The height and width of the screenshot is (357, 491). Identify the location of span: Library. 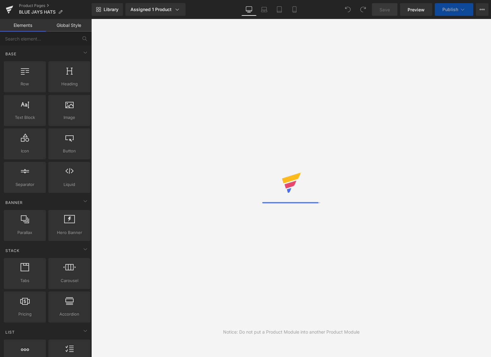
(111, 9).